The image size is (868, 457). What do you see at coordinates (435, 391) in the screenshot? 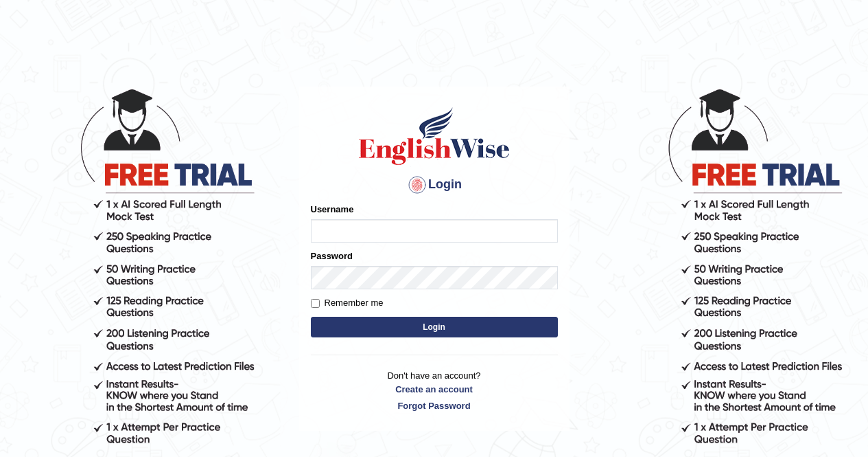
I see `p: Don't have an account?` at bounding box center [435, 391].